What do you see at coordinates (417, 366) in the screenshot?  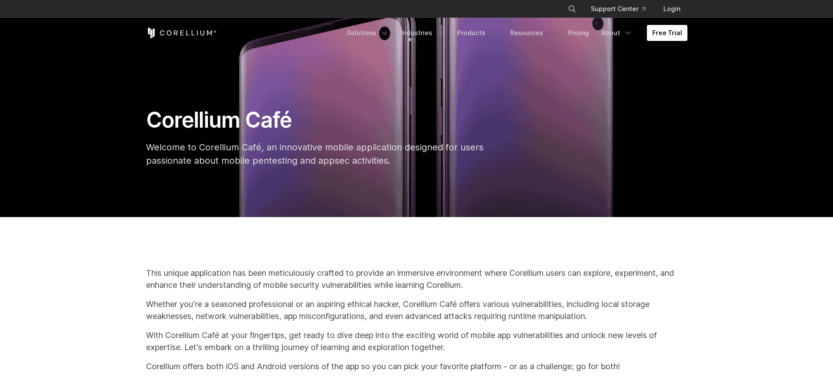 I see `p: Corellium offers both iOS and Android versions of the app so you can pick your favorite platform ...` at bounding box center [417, 366].